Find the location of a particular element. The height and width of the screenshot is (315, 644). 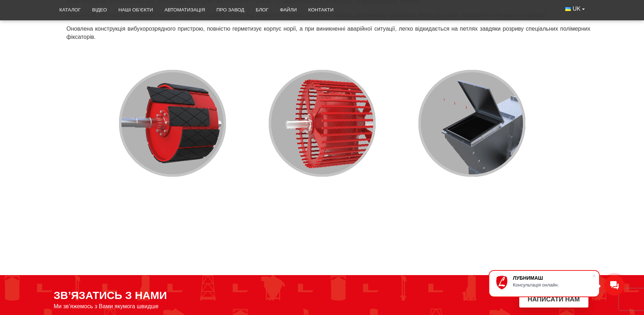

span: UK is located at coordinates (576, 9).